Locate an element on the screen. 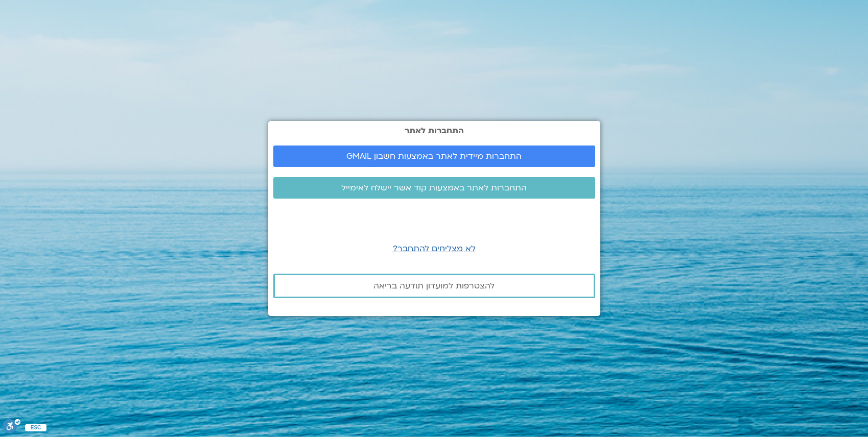  a: להצטרפות למועדון תודעה בריאה is located at coordinates (434, 286).